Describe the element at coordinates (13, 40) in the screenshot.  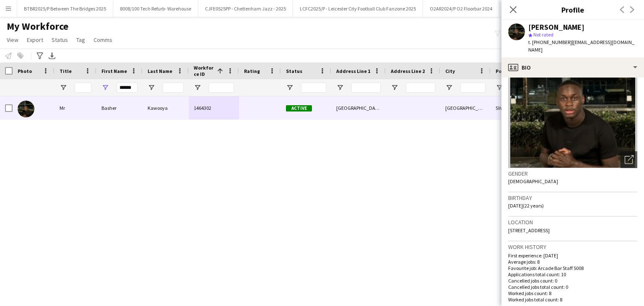
I see `a: View` at that location.